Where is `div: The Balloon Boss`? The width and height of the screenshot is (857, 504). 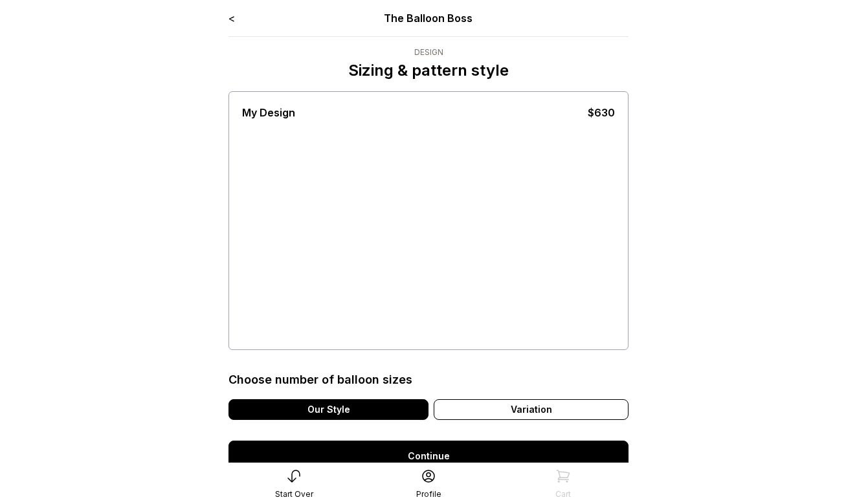
div: The Balloon Boss is located at coordinates (428, 18).